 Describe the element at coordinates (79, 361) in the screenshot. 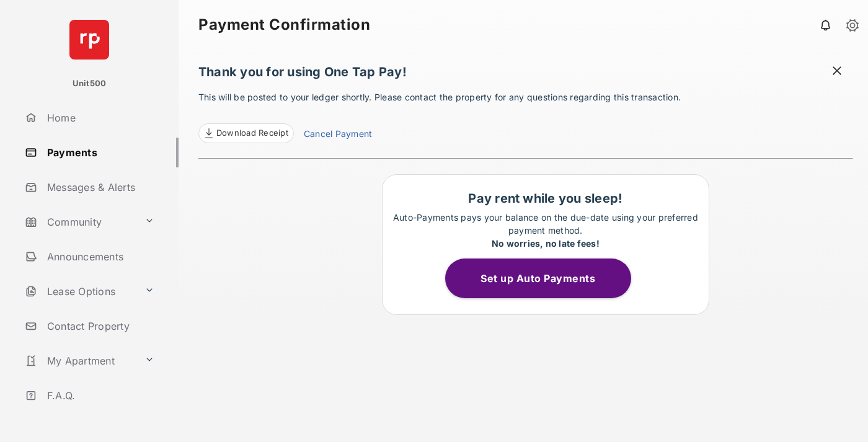

I see `a: My Apartment` at that location.